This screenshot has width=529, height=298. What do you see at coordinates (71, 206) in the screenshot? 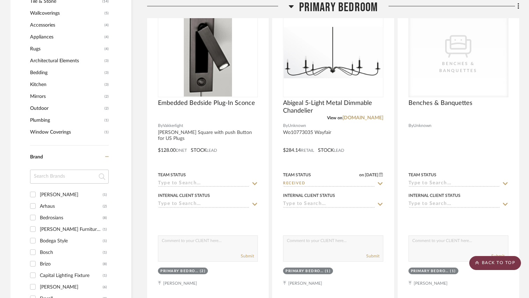
I see `div: Arhaus` at bounding box center [71, 206].